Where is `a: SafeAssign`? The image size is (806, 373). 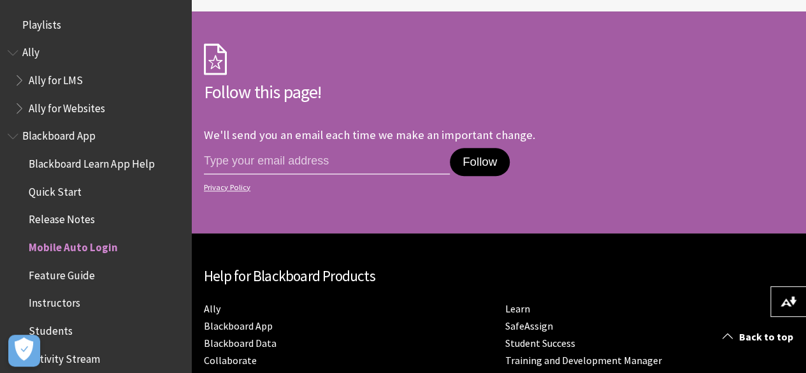 a: SafeAssign is located at coordinates (529, 325).